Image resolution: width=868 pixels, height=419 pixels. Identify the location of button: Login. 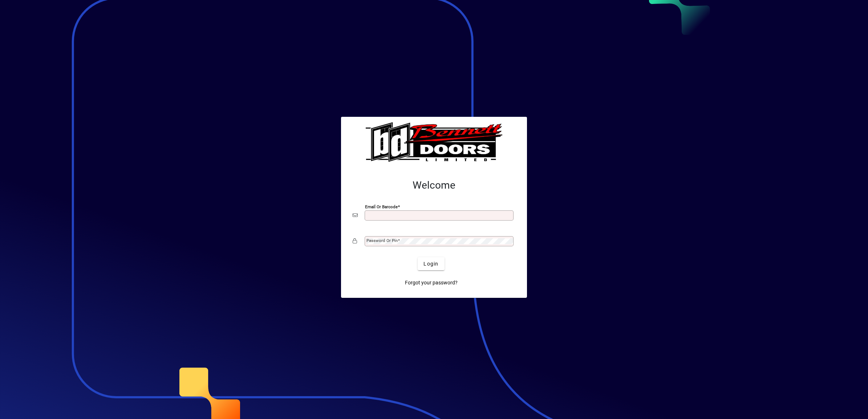
(431, 264).